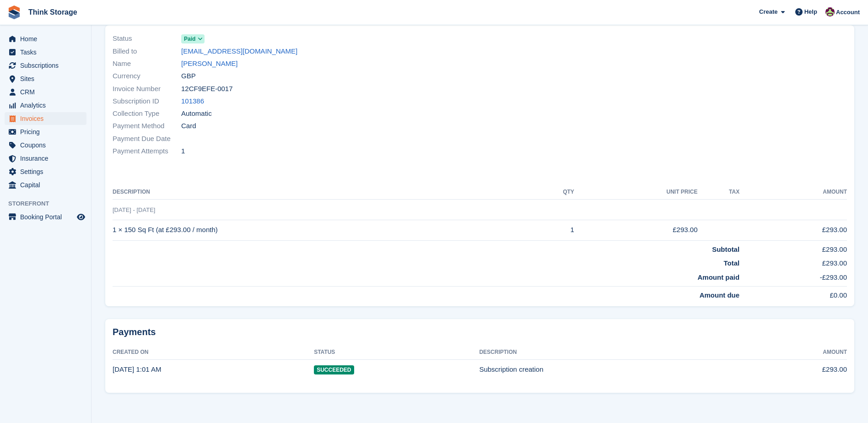 Image resolution: width=868 pixels, height=423 pixels. I want to click on span: Payment Due Date, so click(147, 139).